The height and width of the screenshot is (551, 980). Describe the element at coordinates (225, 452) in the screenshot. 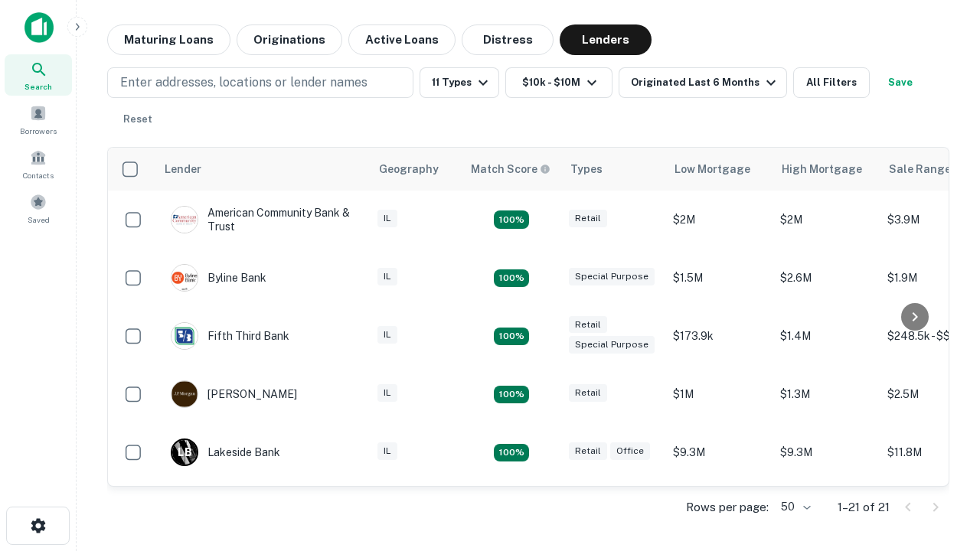

I see `div: Lakeside Bank` at that location.